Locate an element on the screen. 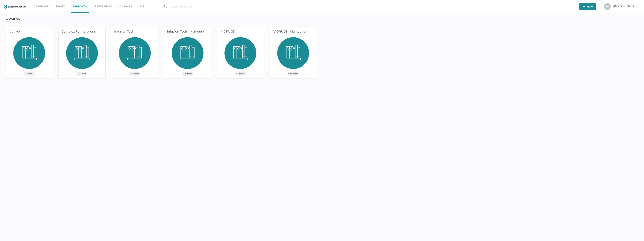 This screenshot has width=644, height=241. a: IV DRUGS27 Items is located at coordinates (240, 53).